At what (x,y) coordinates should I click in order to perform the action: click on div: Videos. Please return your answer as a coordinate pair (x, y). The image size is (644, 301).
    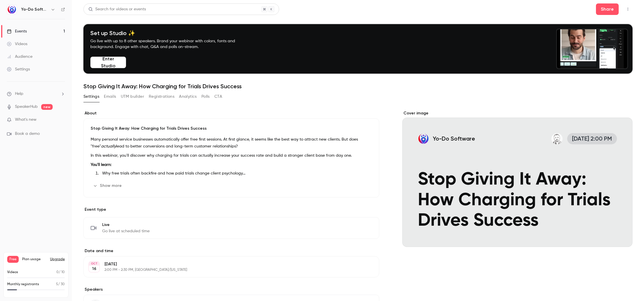
    Looking at the image, I should click on (17, 44).